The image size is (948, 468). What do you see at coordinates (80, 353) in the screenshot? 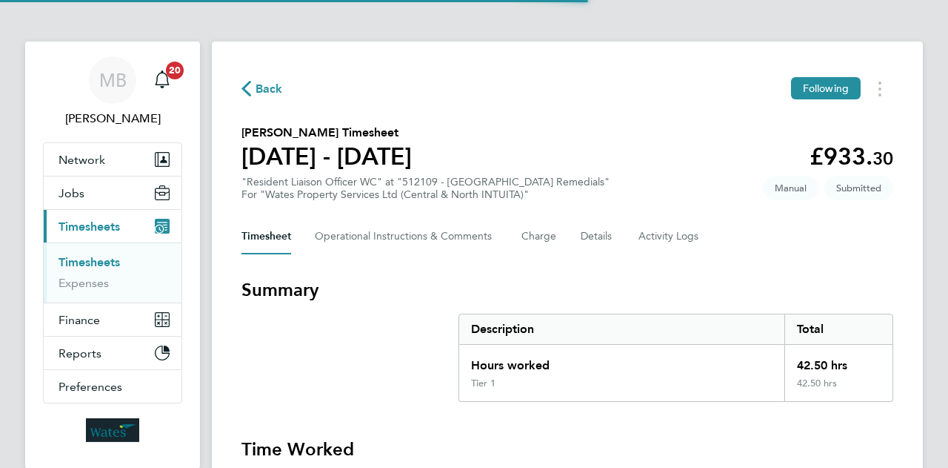
I see `span: Reports` at bounding box center [80, 353].